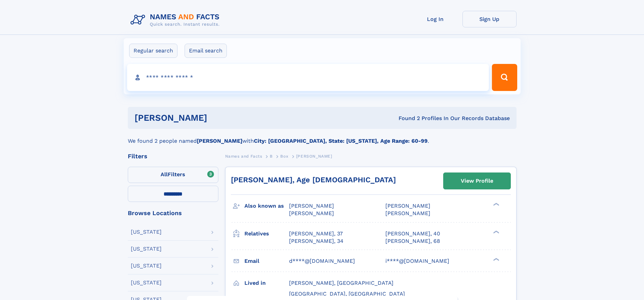 The height and width of the screenshot is (300, 644). Describe the element at coordinates (284, 156) in the screenshot. I see `a: Box` at that location.